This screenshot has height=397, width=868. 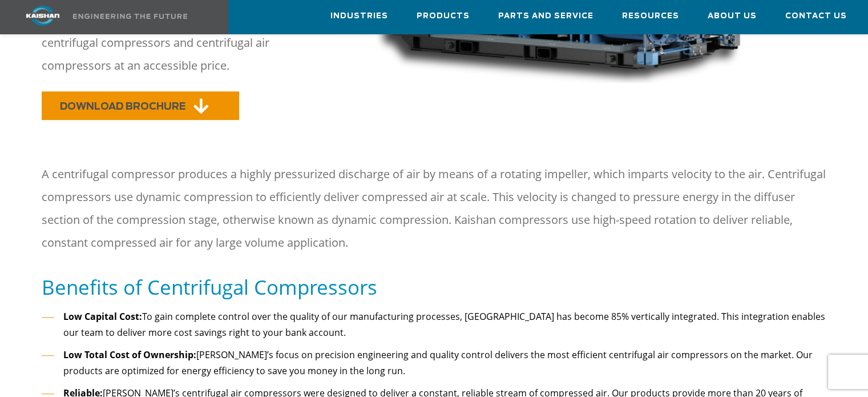 I want to click on img: Engineering the future, so click(x=130, y=16).